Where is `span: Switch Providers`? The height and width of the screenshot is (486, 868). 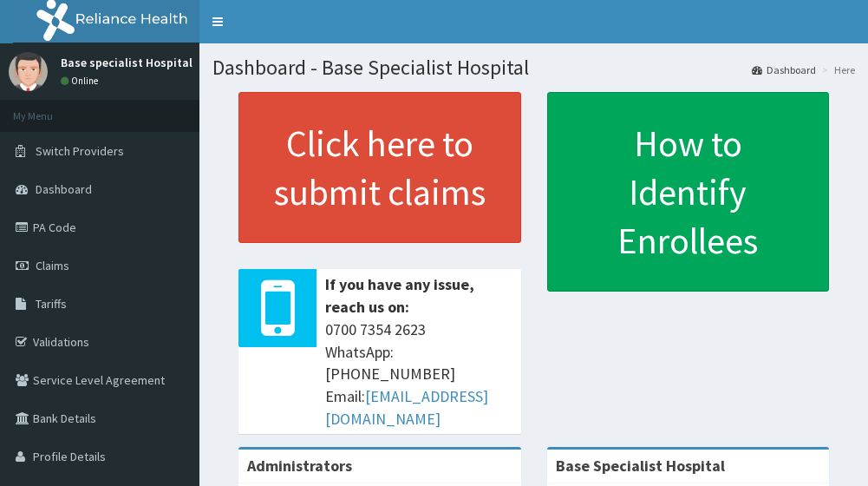 span: Switch Providers is located at coordinates (80, 151).